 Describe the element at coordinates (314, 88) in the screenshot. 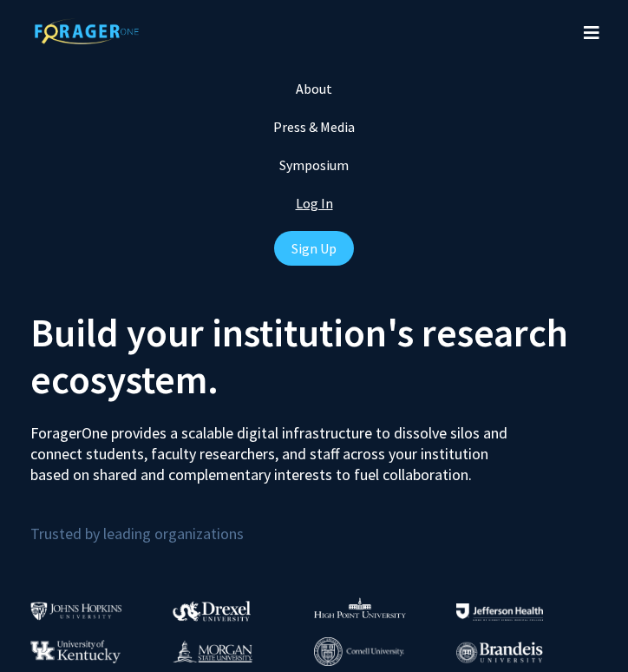

I see `a: About` at that location.